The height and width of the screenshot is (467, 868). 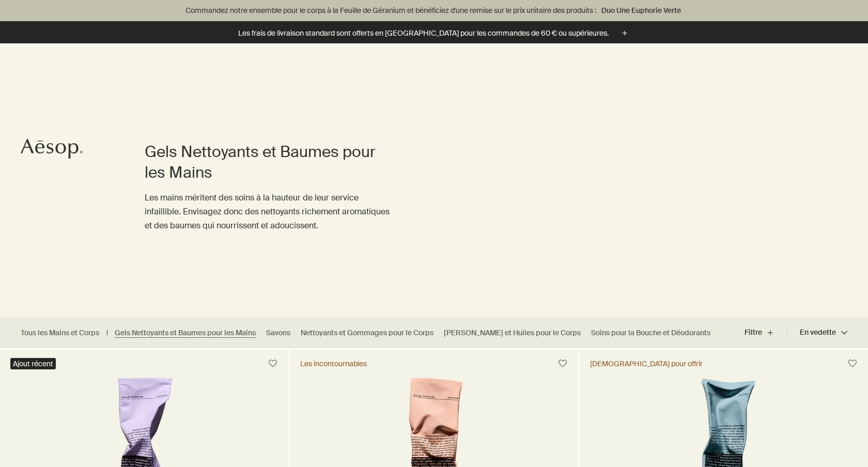 I want to click on a: Nettoyants et Gommages pour le Corps, so click(x=367, y=333).